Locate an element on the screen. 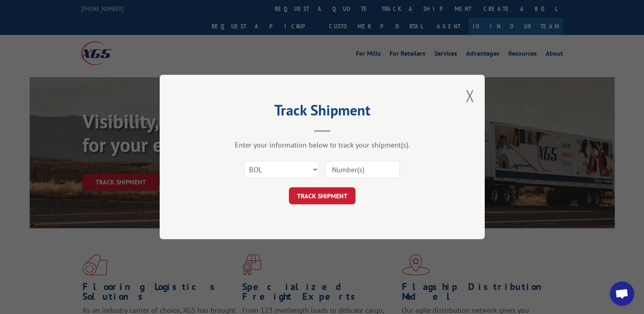  button: TRACK SHIPMENT is located at coordinates (322, 196).